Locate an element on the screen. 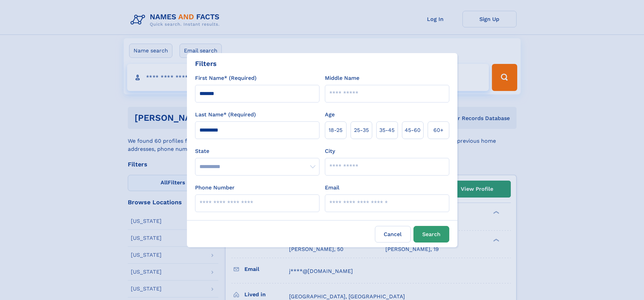 Image resolution: width=644 pixels, height=300 pixels. label: Last Name* (Required) is located at coordinates (225, 114).